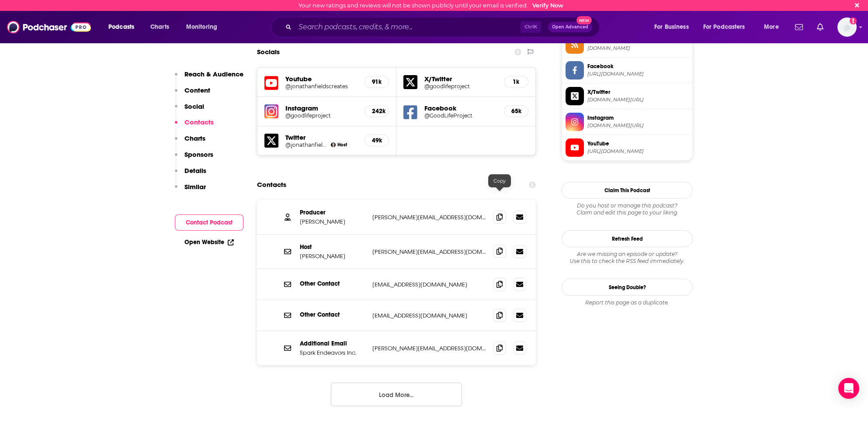  Describe the element at coordinates (431, 5) in the screenshot. I see `div: Your new ratings and reviews will not be shown publicly until your email is verified.` at that location.